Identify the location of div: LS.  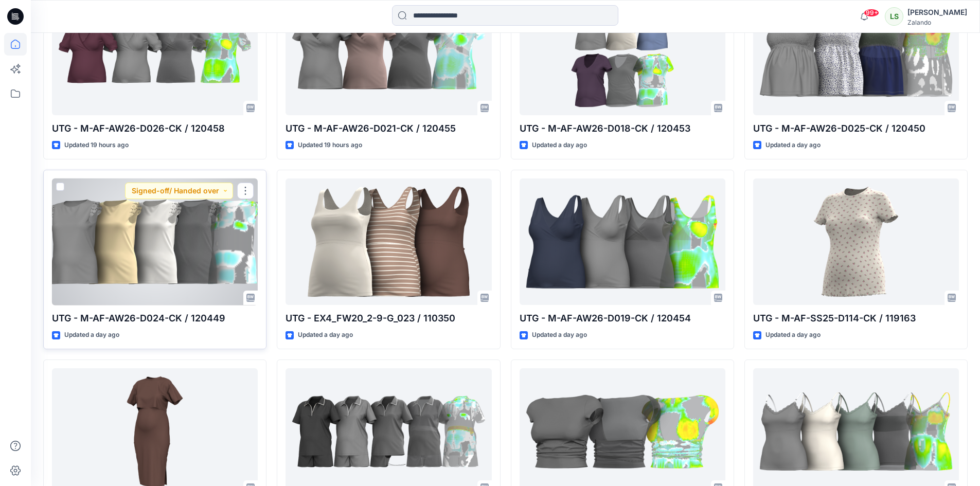
(894, 16).